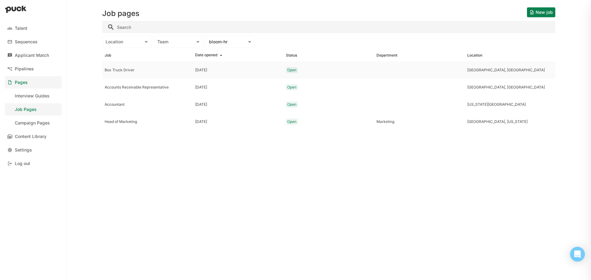 This screenshot has width=591, height=280. I want to click on div: Interview Guides, so click(32, 96).